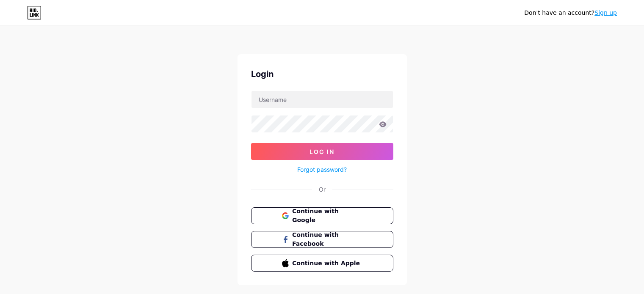 The image size is (644, 294). What do you see at coordinates (321, 151) in the screenshot?
I see `span: Log In` at bounding box center [321, 151].